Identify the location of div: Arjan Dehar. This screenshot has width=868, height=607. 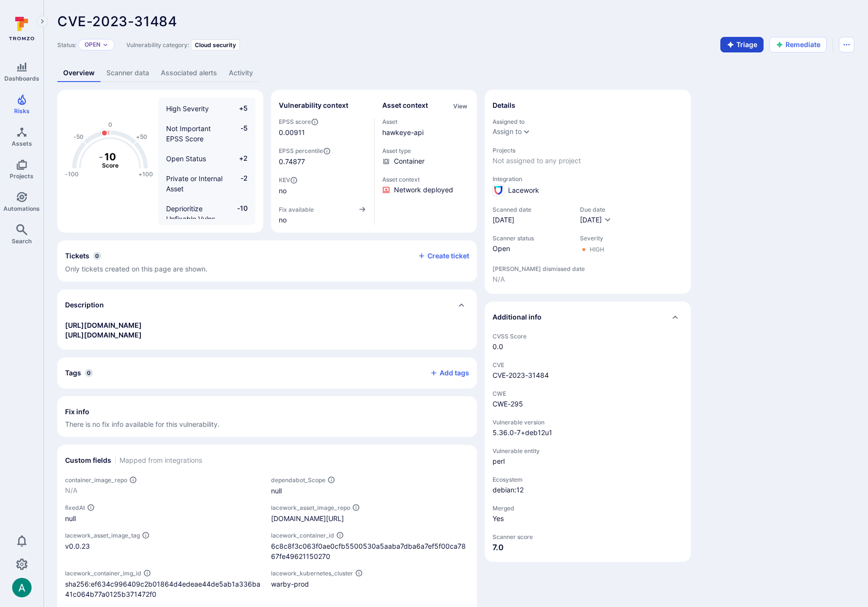
(22, 588).